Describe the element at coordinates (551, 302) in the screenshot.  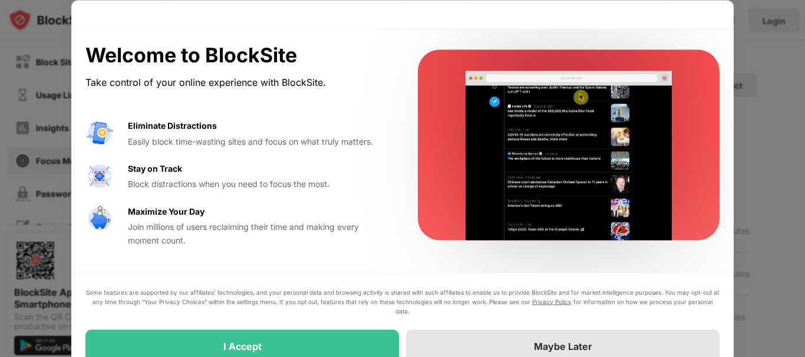
I see `a: Privacy Policy` at that location.